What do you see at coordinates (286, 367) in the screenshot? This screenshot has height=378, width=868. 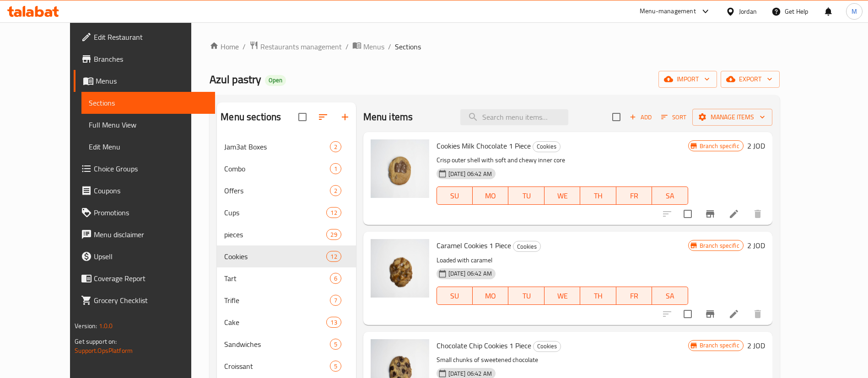 I see `div: Croissant5` at bounding box center [286, 367].